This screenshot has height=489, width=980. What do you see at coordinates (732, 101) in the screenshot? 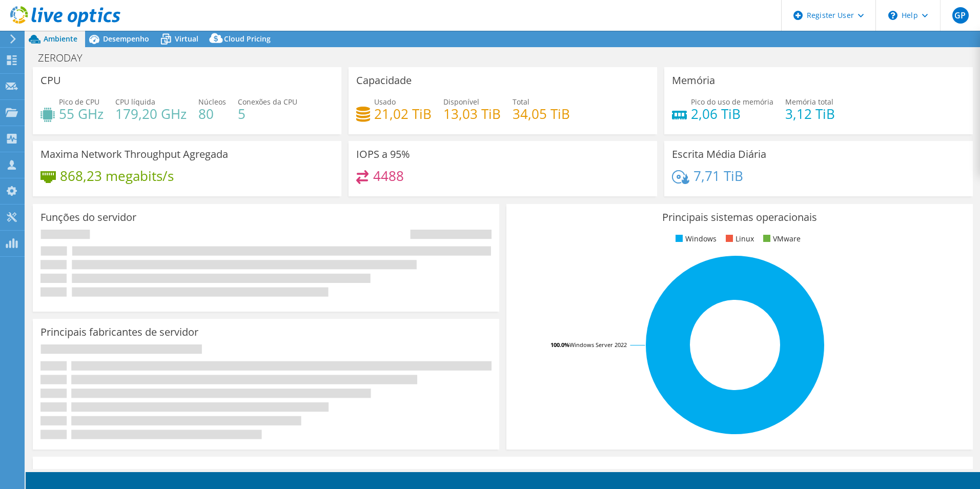
I see `span: Pico do uso de memória` at bounding box center [732, 101].